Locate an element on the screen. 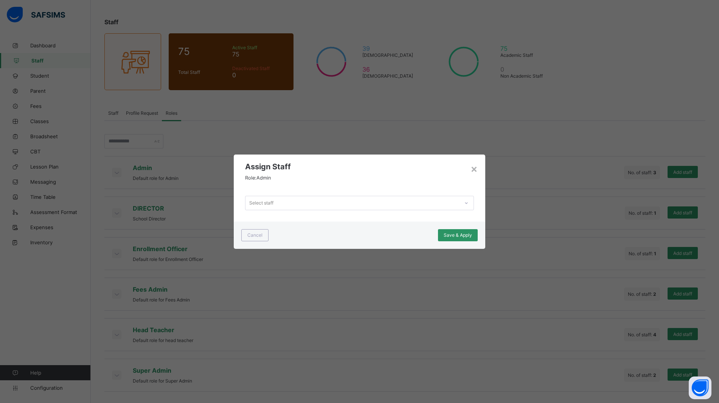  span: Cancel is located at coordinates (255, 235).